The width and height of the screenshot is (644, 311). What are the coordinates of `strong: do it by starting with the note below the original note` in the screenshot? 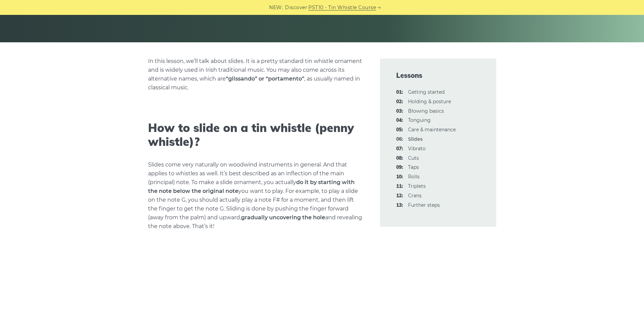 It's located at (251, 187).